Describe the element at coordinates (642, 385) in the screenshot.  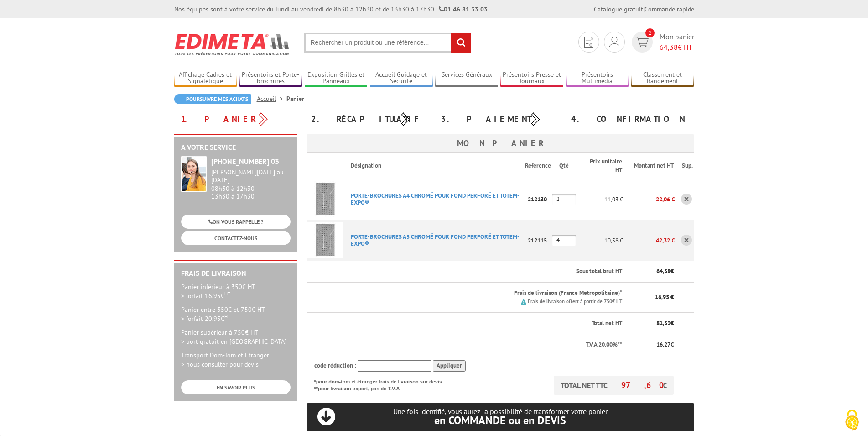
I see `span: 97,60` at that location.